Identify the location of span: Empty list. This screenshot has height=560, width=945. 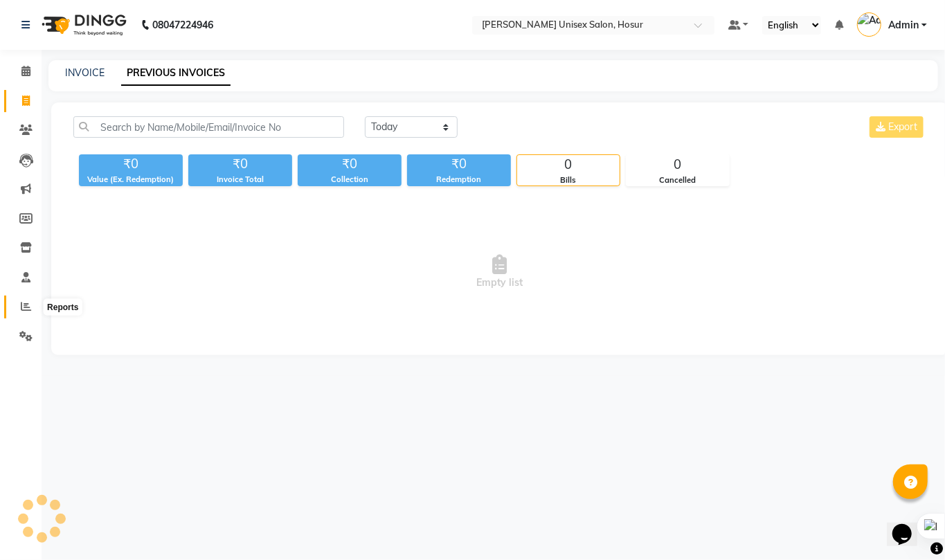
(500, 271).